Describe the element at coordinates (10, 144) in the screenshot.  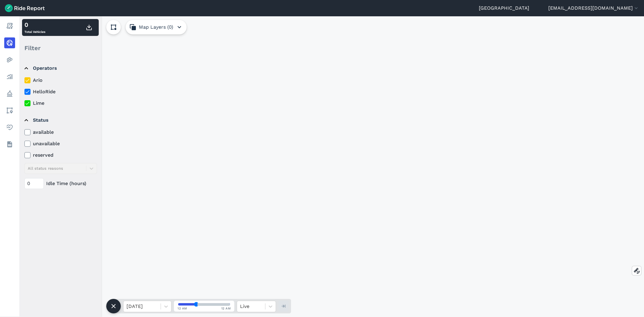
I see `a: Datasets` at that location.